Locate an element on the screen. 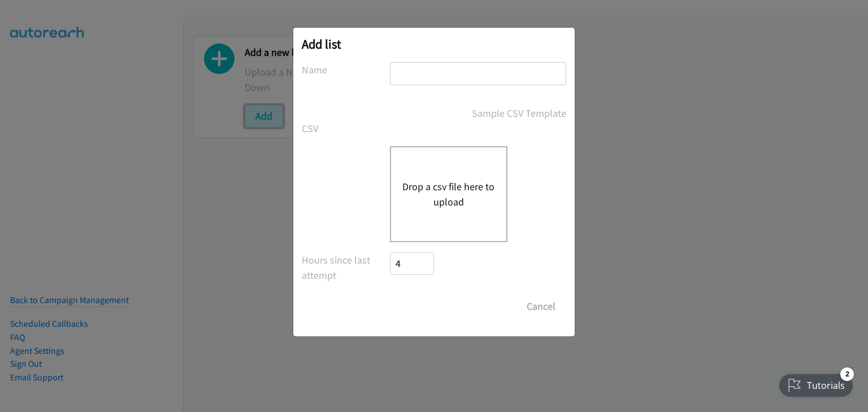 The width and height of the screenshot is (868, 412). button: Checklist, Tutorials, 2 incomplete tasks is located at coordinates (43, 23).